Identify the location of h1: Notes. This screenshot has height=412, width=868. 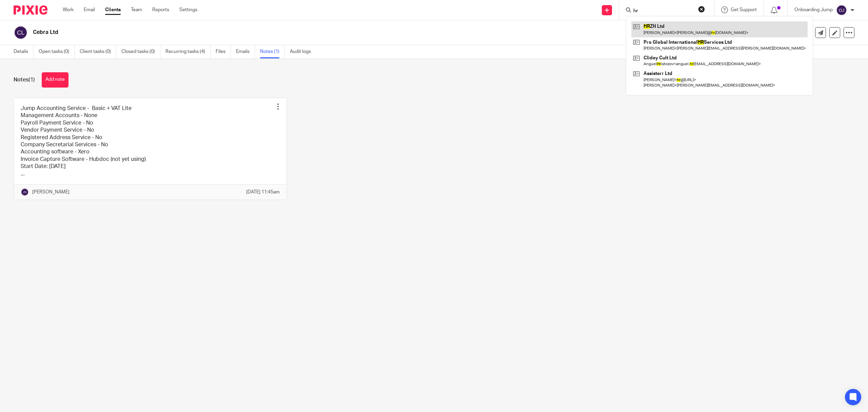
(24, 80).